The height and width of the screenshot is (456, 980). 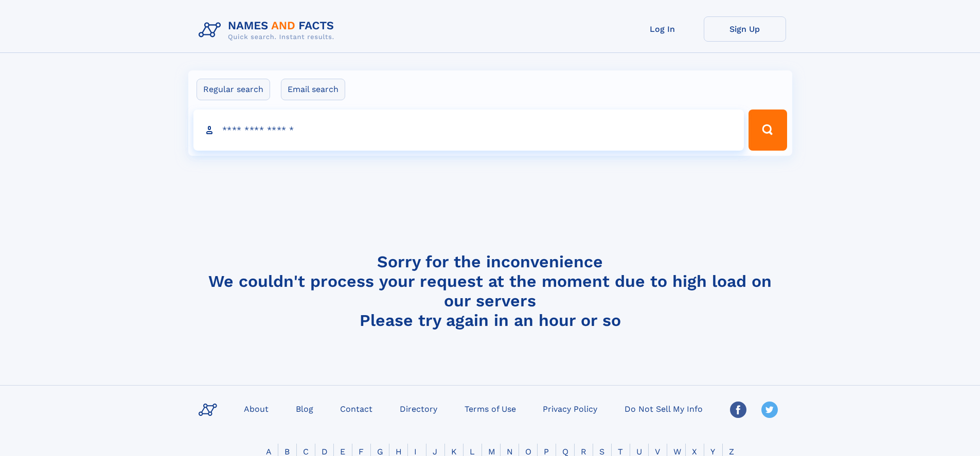 I want to click on a: Do Not Sell My Info, so click(x=664, y=408).